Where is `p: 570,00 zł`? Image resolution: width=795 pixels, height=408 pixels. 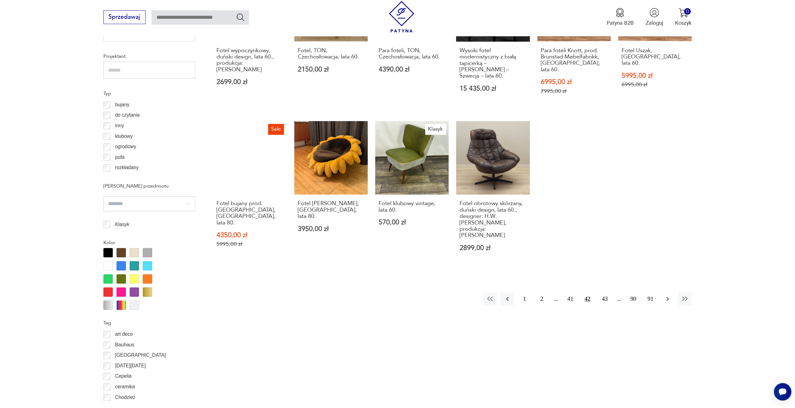 p: 570,00 zł is located at coordinates (412, 222).